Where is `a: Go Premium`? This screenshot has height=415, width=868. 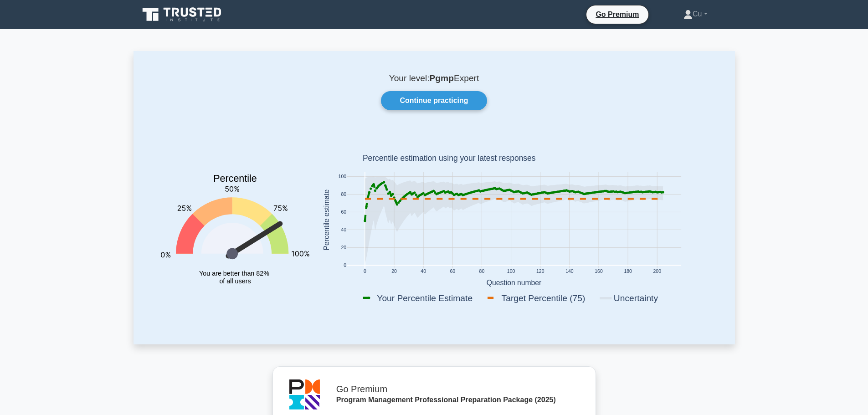
a: Go Premium is located at coordinates (617, 14).